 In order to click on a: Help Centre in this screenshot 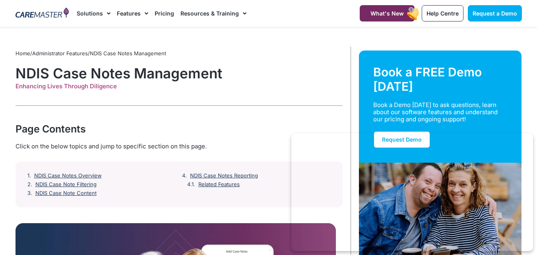, I will do `click(443, 13)`.